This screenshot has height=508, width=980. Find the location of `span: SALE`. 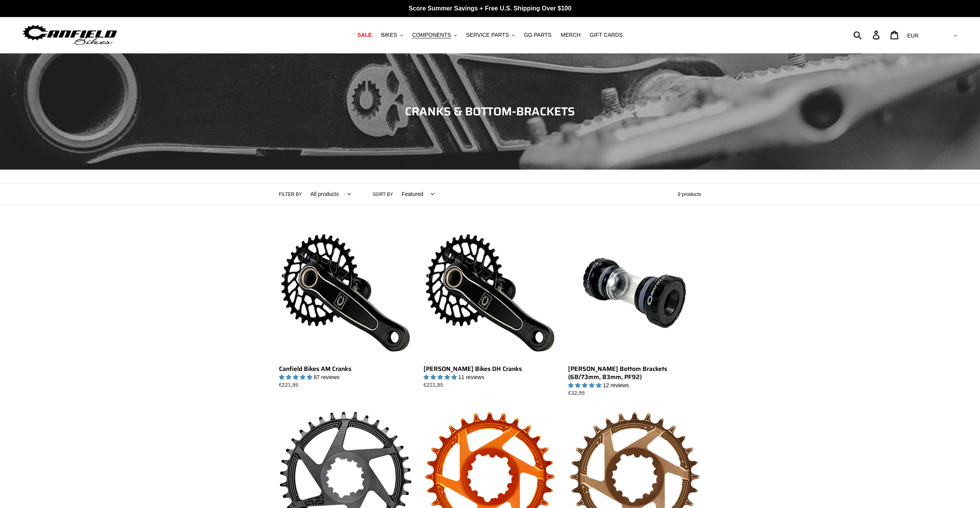

span: SALE is located at coordinates (364, 35).